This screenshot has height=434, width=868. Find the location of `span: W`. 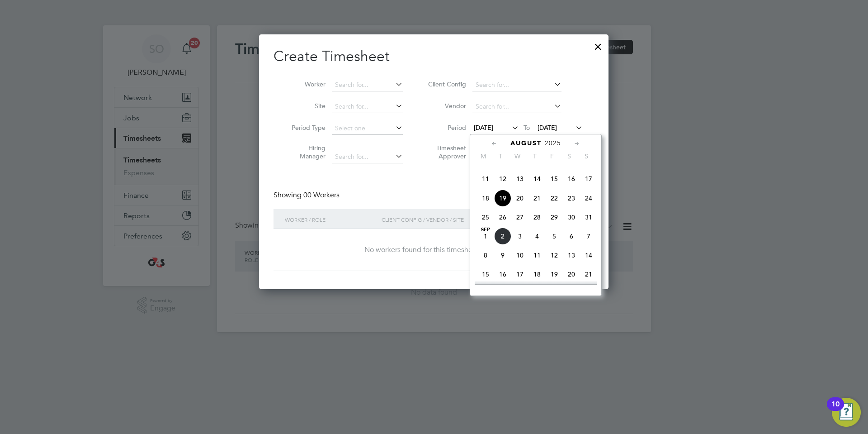

span: W is located at coordinates (518, 156).